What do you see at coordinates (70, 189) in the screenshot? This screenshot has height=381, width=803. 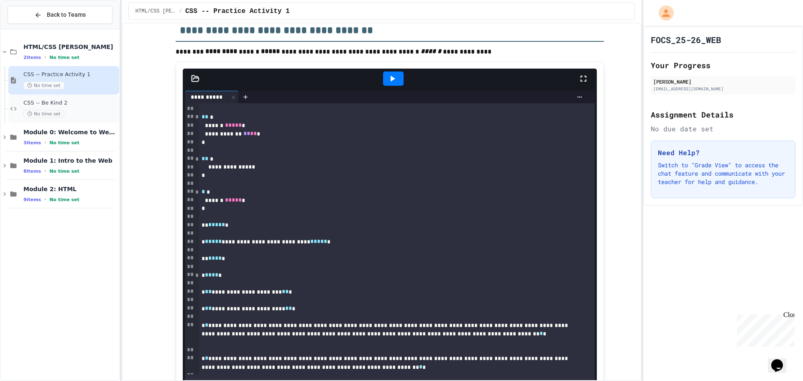 I see `span: Module 2: HTML` at bounding box center [70, 189].